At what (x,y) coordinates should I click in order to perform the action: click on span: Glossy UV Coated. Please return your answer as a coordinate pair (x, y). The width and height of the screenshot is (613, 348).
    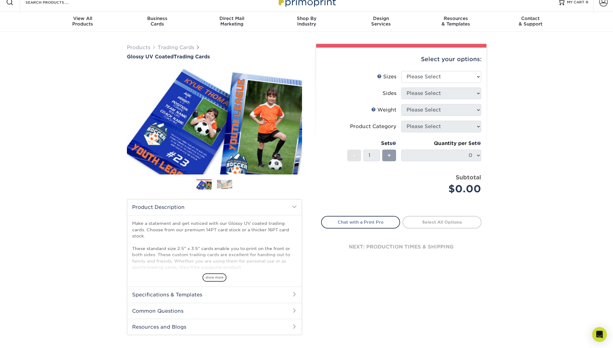
    Looking at the image, I should click on (150, 57).